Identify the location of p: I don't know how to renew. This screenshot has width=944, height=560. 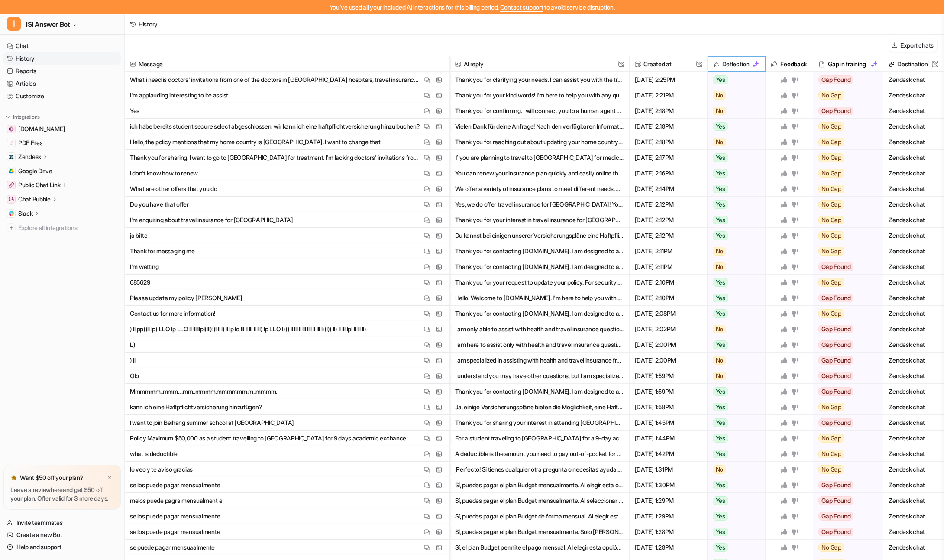
(164, 174).